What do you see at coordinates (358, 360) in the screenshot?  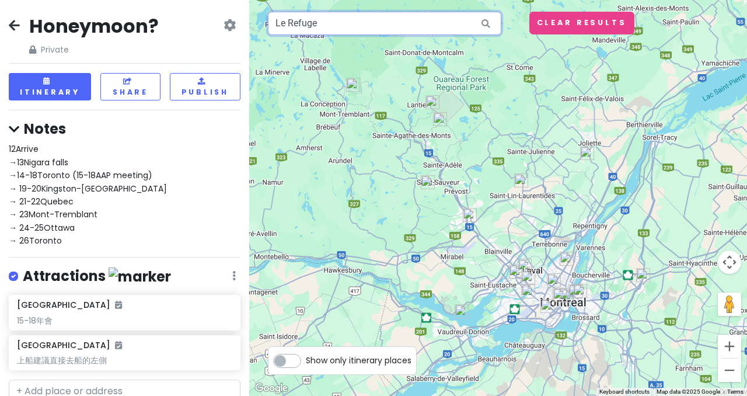 I see `span: Show only itinerary places` at bounding box center [358, 360].